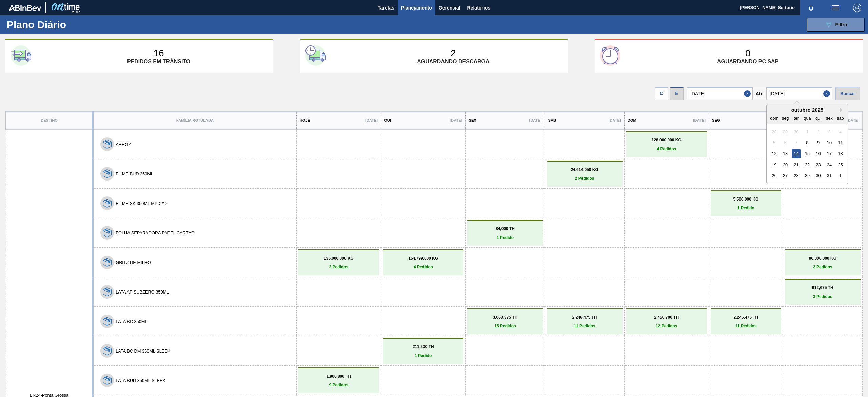  I want to click on p: 24.614,050 KG, so click(585, 170).